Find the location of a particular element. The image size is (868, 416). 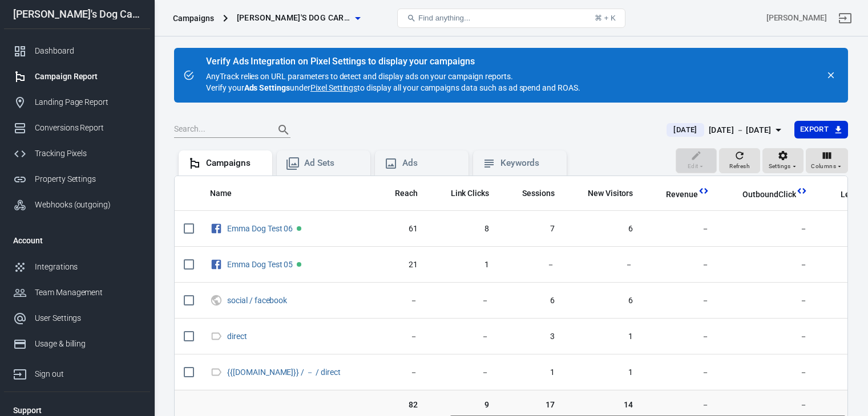

button: Search is located at coordinates (284, 130).